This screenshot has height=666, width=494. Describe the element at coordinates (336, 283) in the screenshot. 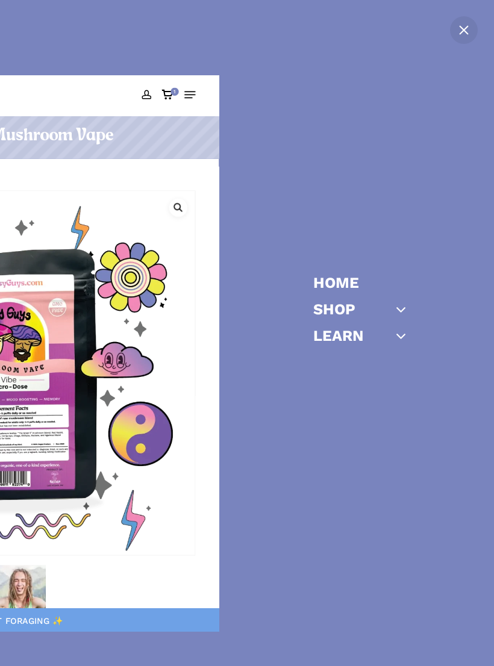

I see `a: Home` at that location.